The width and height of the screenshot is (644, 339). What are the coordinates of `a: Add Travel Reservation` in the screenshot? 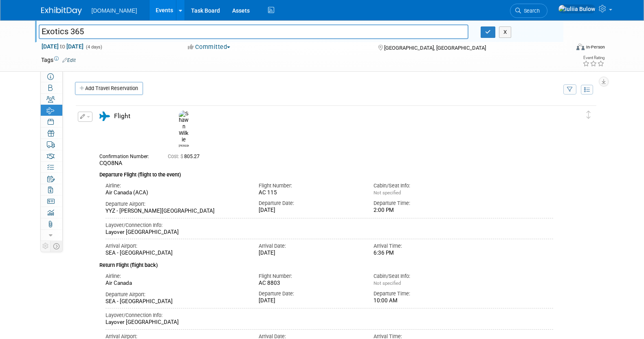 It's located at (109, 89).